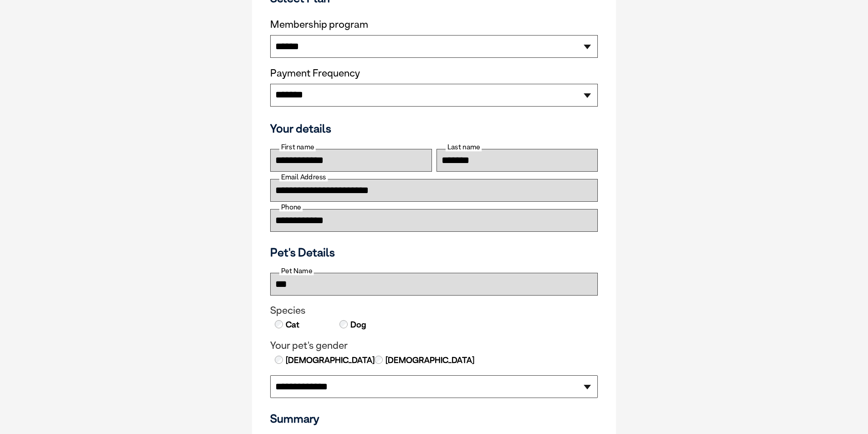 The width and height of the screenshot is (868, 434). Describe the element at coordinates (298, 147) in the screenshot. I see `label: First name` at that location.